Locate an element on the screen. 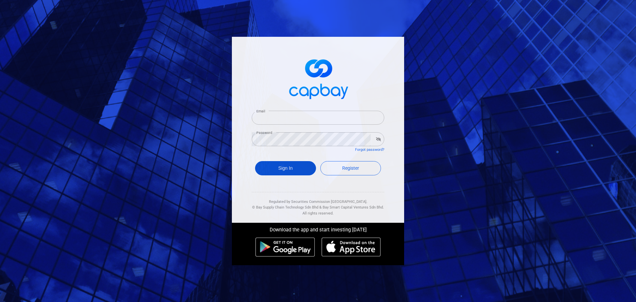 The image size is (636, 302). a: Forgot password? is located at coordinates (370, 149).